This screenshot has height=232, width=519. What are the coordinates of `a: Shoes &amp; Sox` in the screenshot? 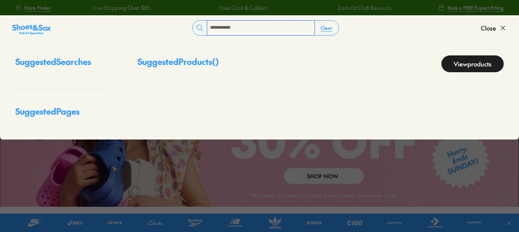 It's located at (31, 28).